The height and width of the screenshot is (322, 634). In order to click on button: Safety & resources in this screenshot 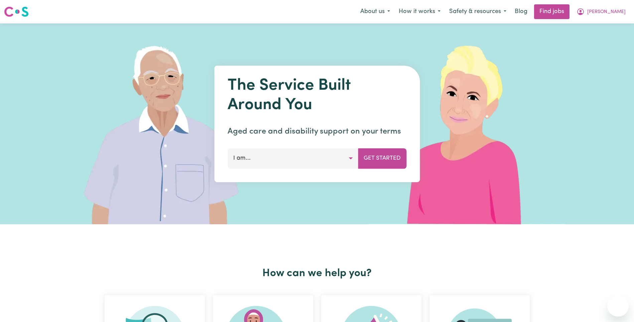, I will do `click(478, 12)`.